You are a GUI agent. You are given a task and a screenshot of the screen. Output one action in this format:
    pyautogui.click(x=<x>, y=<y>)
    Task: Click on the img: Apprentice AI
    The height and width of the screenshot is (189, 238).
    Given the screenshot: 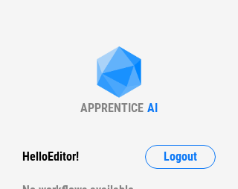 What is the action you would take?
    pyautogui.click(x=119, y=73)
    